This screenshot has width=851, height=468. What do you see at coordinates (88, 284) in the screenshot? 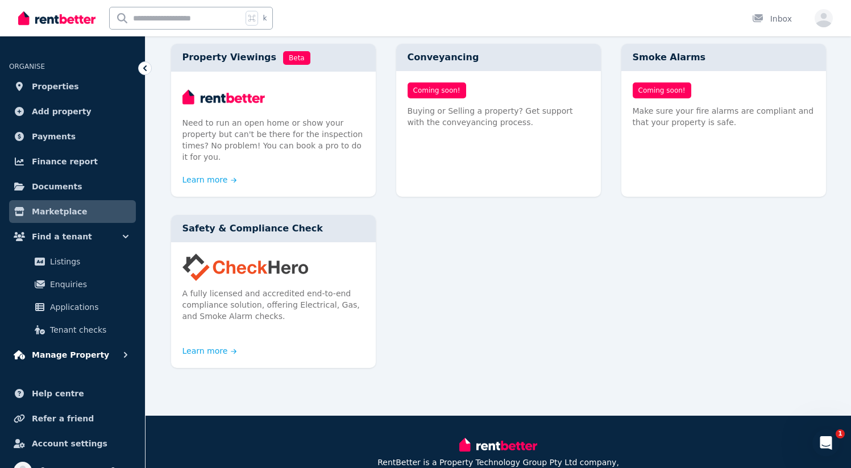
I see `span: Enquiries` at bounding box center [88, 284].